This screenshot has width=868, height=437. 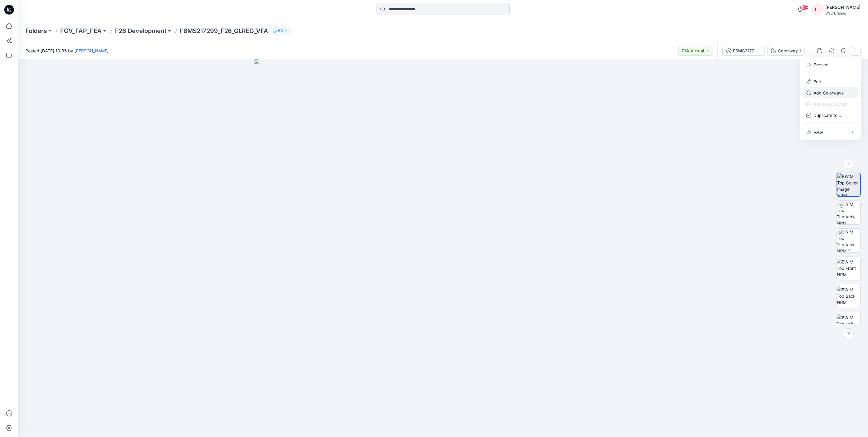 I want to click on p: F6MS217299_F26_GLREG_VFA, so click(x=224, y=31).